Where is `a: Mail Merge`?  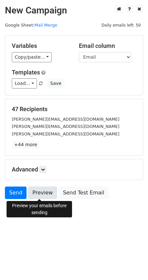 a: Mail Merge is located at coordinates (46, 25).